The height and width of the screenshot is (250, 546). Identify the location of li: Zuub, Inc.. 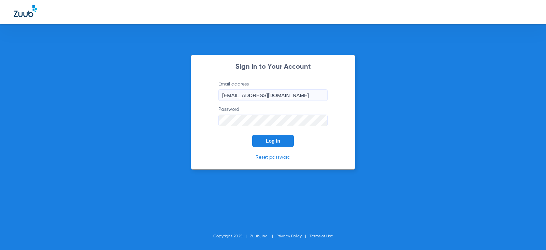
(263, 236).